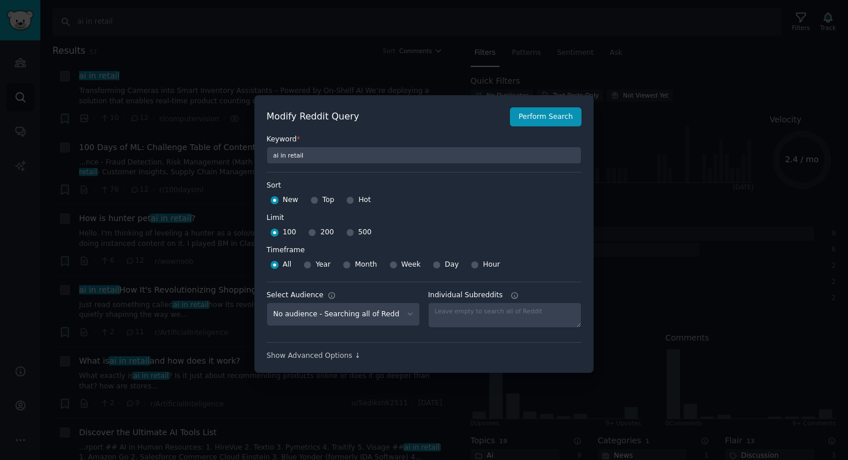 The image size is (848, 460). What do you see at coordinates (546, 117) in the screenshot?
I see `button: Perform Search` at bounding box center [546, 117].